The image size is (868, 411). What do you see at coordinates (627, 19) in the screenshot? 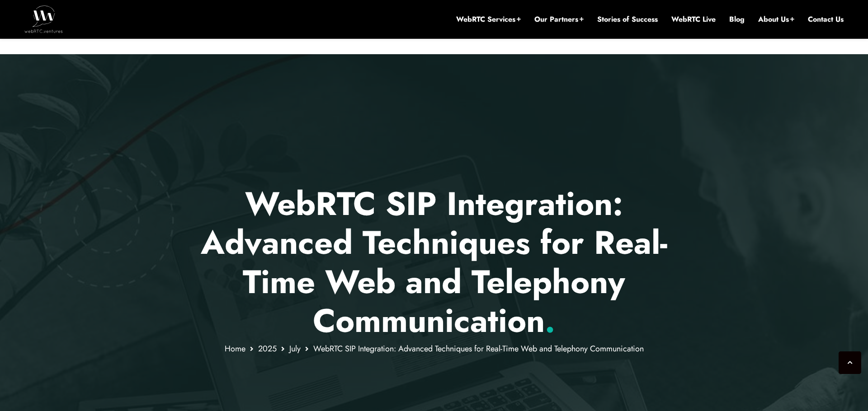
I see `a: Stories of Success` at bounding box center [627, 19].